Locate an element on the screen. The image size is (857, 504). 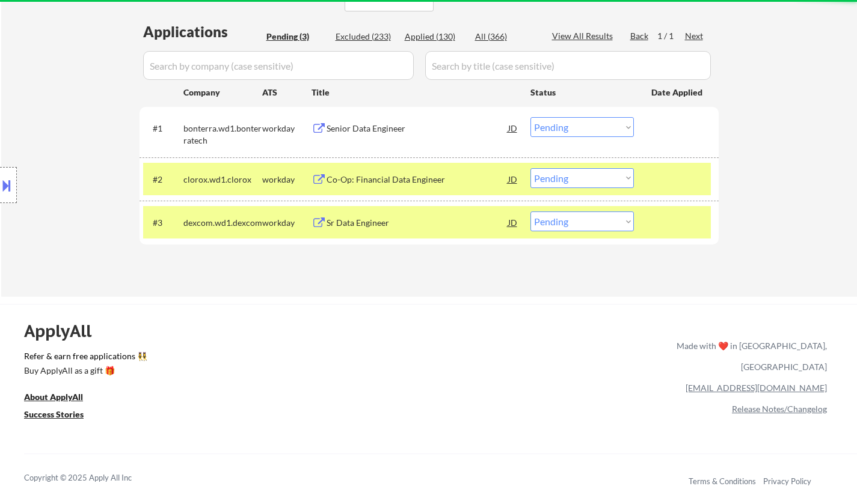
div: Pending (3) is located at coordinates (296, 37).